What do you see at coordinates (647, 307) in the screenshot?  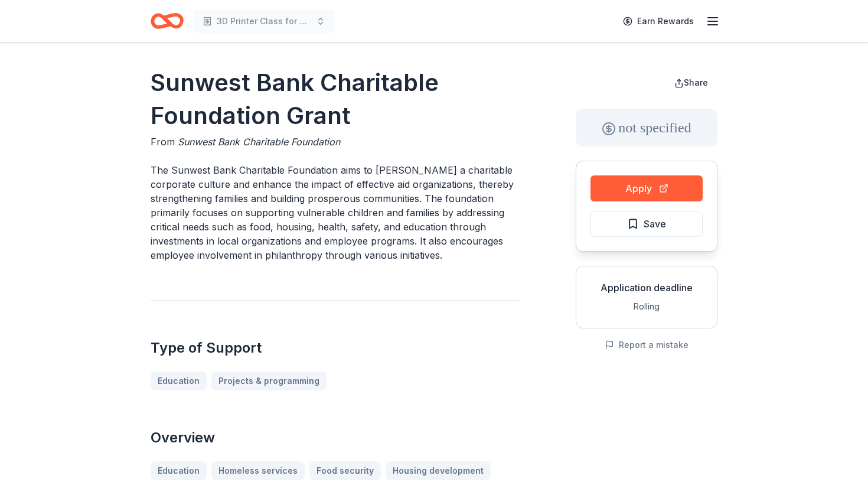 I see `div: Rolling` at bounding box center [647, 307].